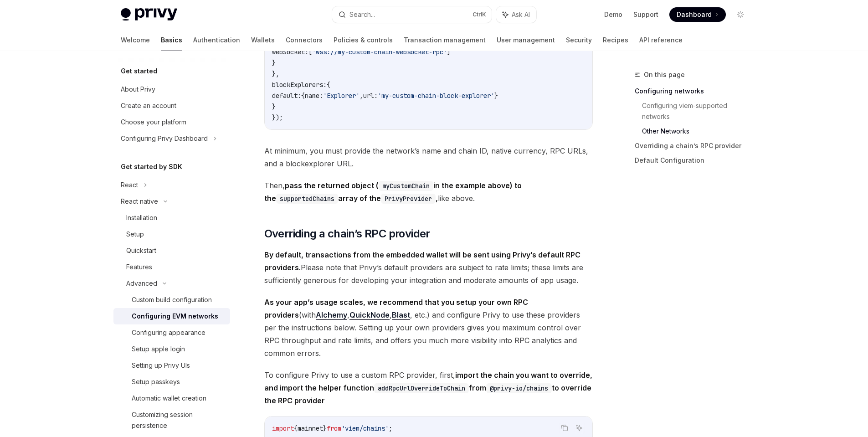 Image resolution: width=868 pixels, height=437 pixels. I want to click on a: QuickNode, so click(369, 315).